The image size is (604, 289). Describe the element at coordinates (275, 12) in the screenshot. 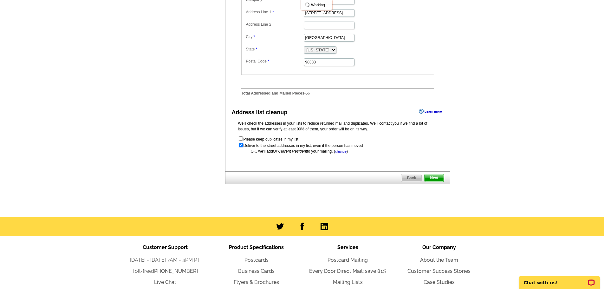

I see `label: Address Line 1` at that location.